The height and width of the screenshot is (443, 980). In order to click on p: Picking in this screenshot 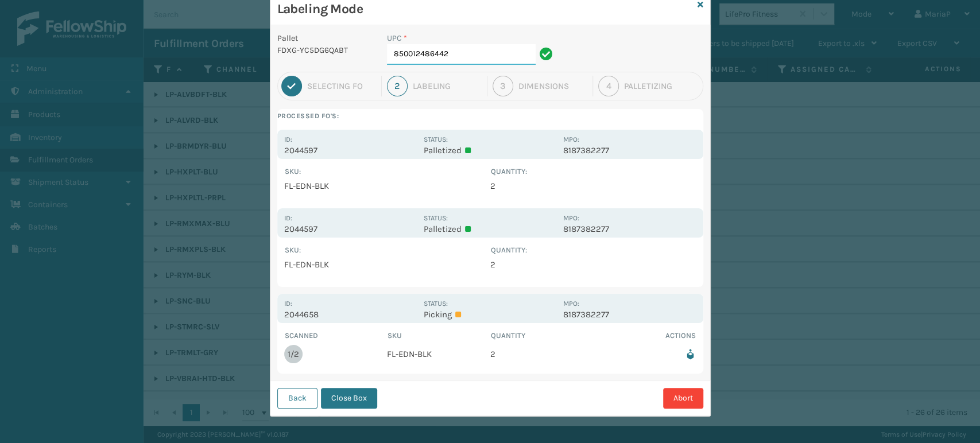, I will do `click(490, 315)`.